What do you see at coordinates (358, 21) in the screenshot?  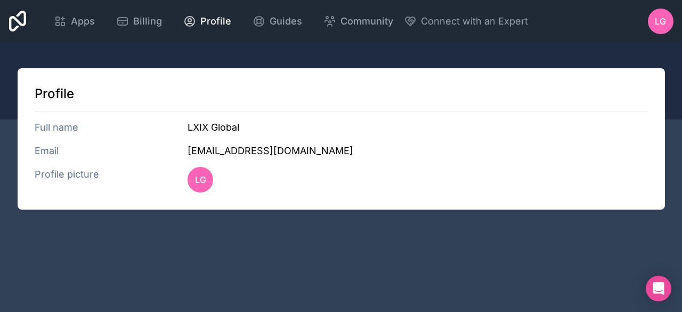 I see `a: Community` at bounding box center [358, 21].